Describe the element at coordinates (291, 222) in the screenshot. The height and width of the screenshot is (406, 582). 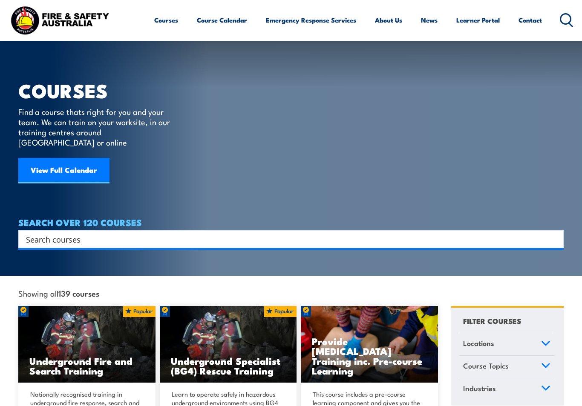
I see `h4: SEARCH OVER 120 COURSES` at that location.